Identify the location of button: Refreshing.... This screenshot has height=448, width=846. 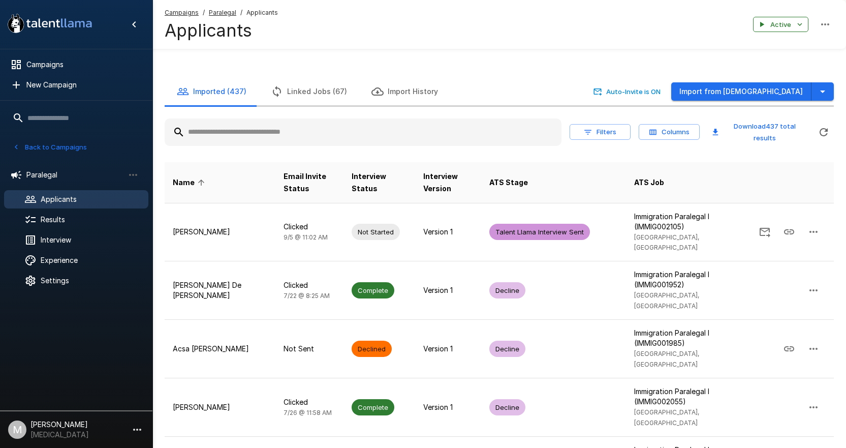
(824, 132).